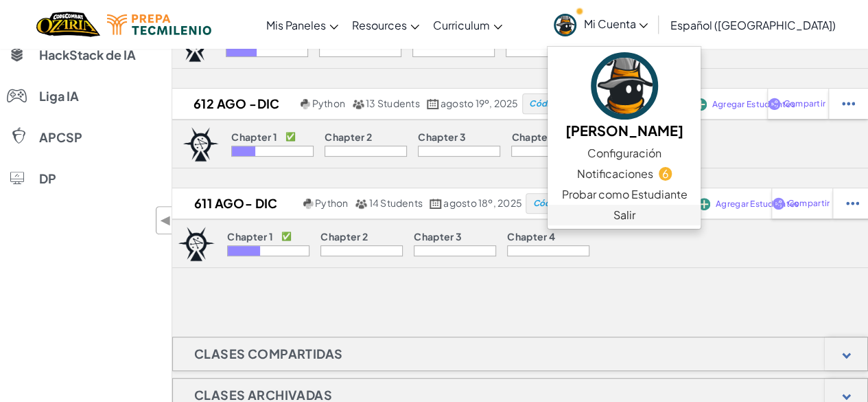 The height and width of the screenshot is (402, 868). I want to click on a: Configuración, so click(624, 153).